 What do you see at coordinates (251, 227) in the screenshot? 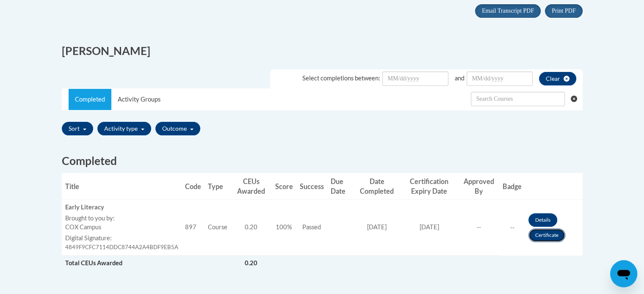
I see `div: 0.20` at bounding box center [251, 227].